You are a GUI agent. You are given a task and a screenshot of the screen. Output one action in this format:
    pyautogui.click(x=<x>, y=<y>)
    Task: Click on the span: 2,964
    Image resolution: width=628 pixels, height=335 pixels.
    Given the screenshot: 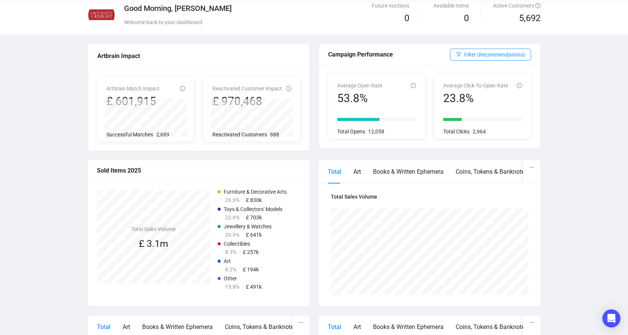 What is the action you would take?
    pyautogui.click(x=479, y=132)
    